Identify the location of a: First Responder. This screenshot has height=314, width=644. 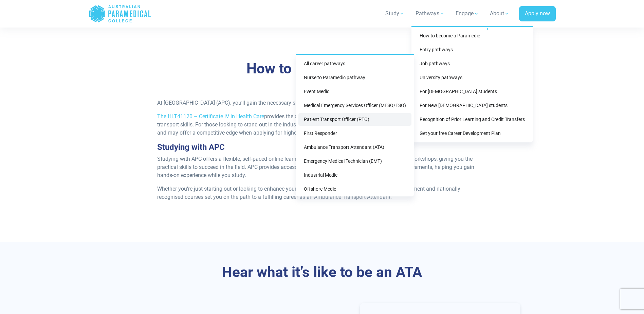
(354, 133).